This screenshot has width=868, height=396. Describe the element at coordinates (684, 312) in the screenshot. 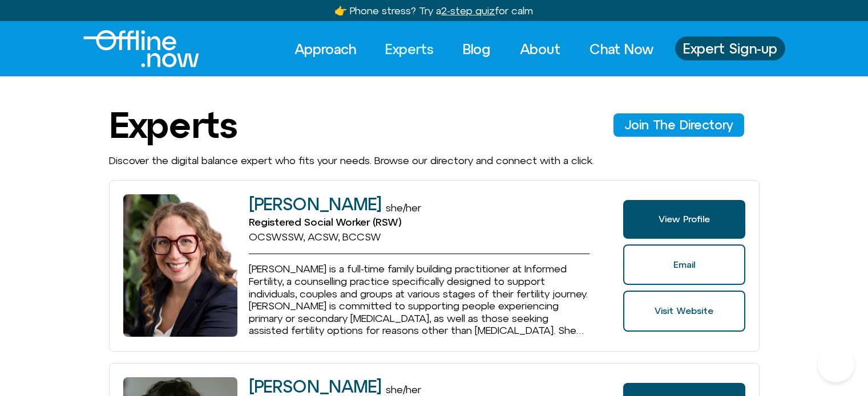

I see `a: Website` at that location.